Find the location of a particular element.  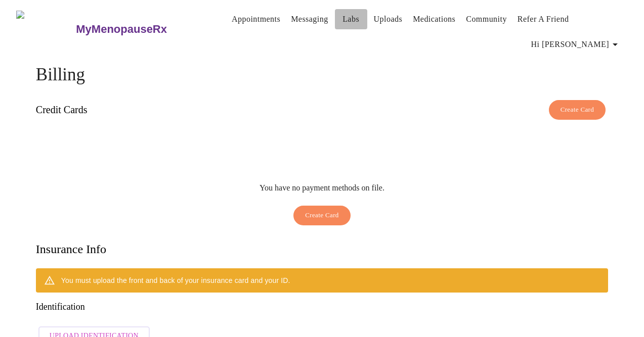

a: Appointments is located at coordinates (256, 19).